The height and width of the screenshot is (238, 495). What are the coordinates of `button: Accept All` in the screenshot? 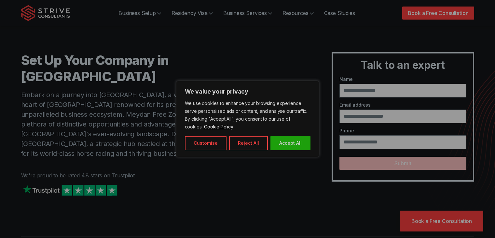 It's located at (290, 143).